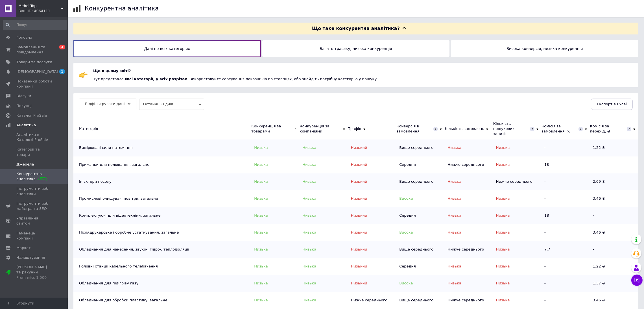 Image resolution: width=644 pixels, height=309 pixels. What do you see at coordinates (162, 233) in the screenshot?
I see `td: Післядрукарське і обробне устаткування, загальне` at bounding box center [162, 233].